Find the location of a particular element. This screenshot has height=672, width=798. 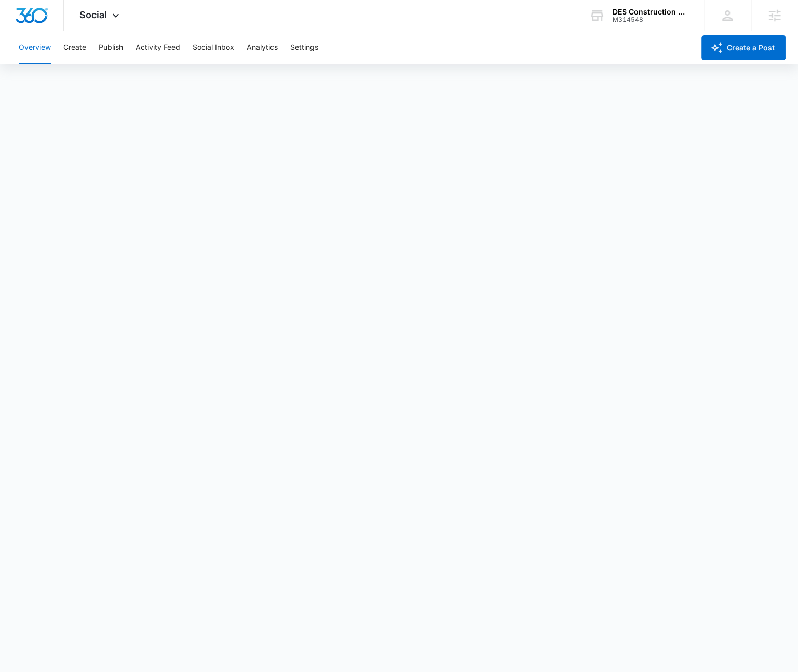

div: account name is located at coordinates (651, 12).